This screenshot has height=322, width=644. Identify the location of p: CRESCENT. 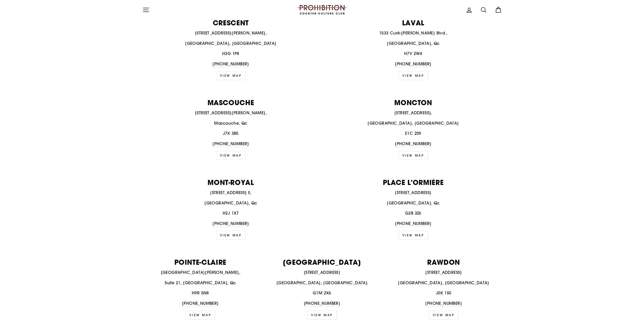
(231, 23).